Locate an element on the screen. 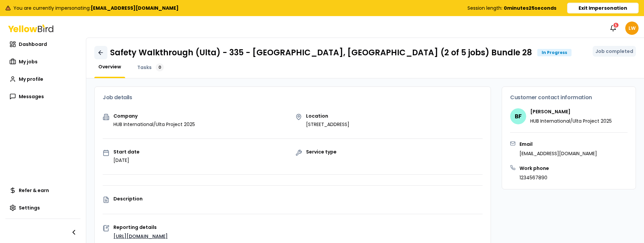  span: BF is located at coordinates (518, 116).